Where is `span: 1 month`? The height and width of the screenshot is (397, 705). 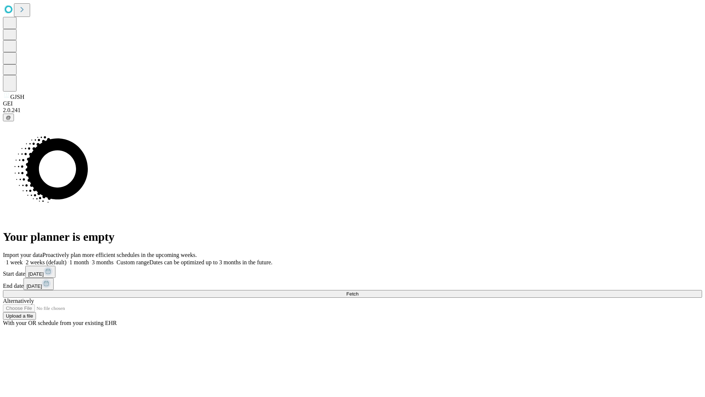 span: 1 month is located at coordinates (79, 262).